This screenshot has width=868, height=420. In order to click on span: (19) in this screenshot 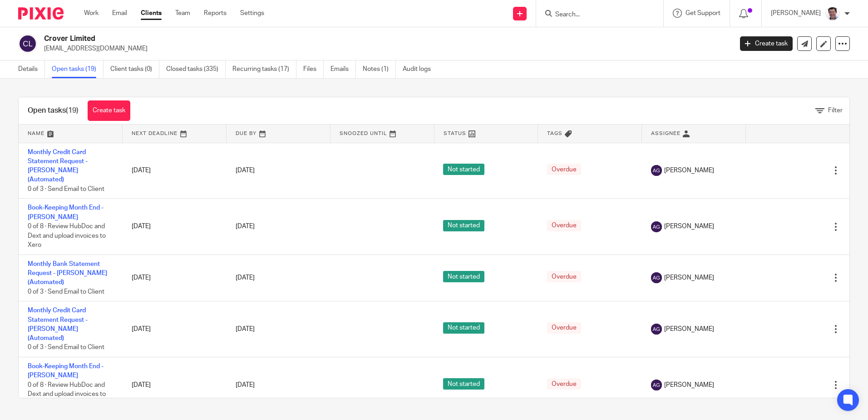, I will do `click(73, 111)`.